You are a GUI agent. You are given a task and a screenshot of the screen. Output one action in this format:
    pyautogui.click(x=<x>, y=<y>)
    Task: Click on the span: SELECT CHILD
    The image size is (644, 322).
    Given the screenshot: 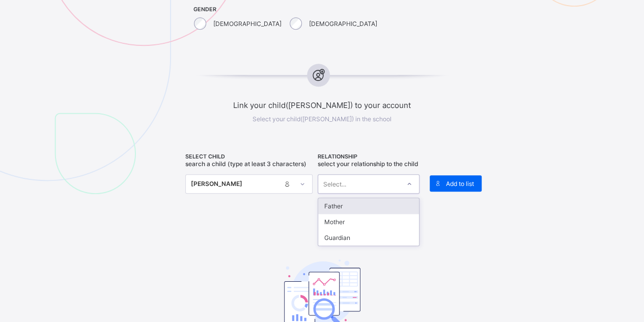 What is the action you would take?
    pyautogui.click(x=249, y=157)
    